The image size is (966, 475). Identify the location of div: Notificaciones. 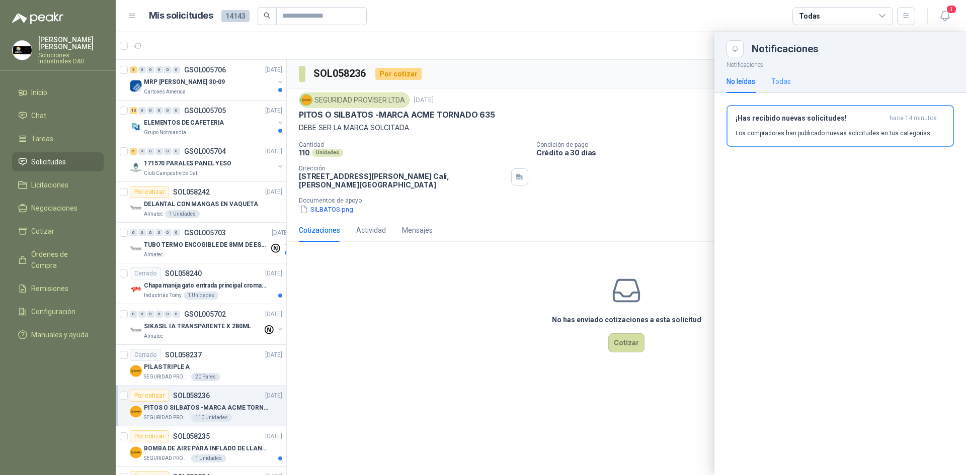
(852, 49).